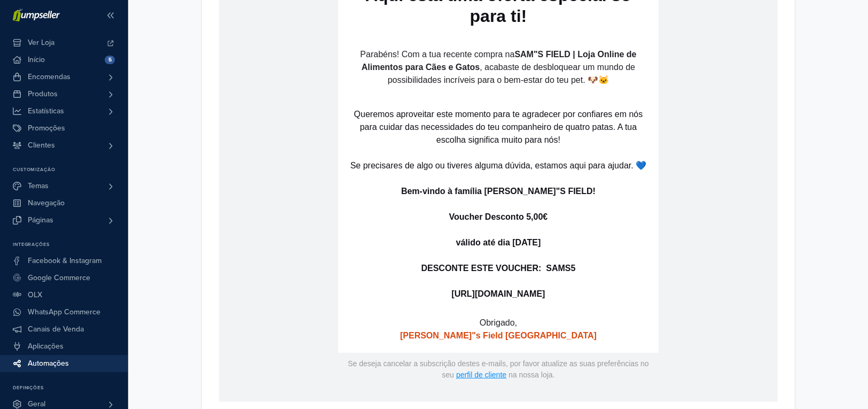  What do you see at coordinates (46, 203) in the screenshot?
I see `span: Navegação` at bounding box center [46, 203].